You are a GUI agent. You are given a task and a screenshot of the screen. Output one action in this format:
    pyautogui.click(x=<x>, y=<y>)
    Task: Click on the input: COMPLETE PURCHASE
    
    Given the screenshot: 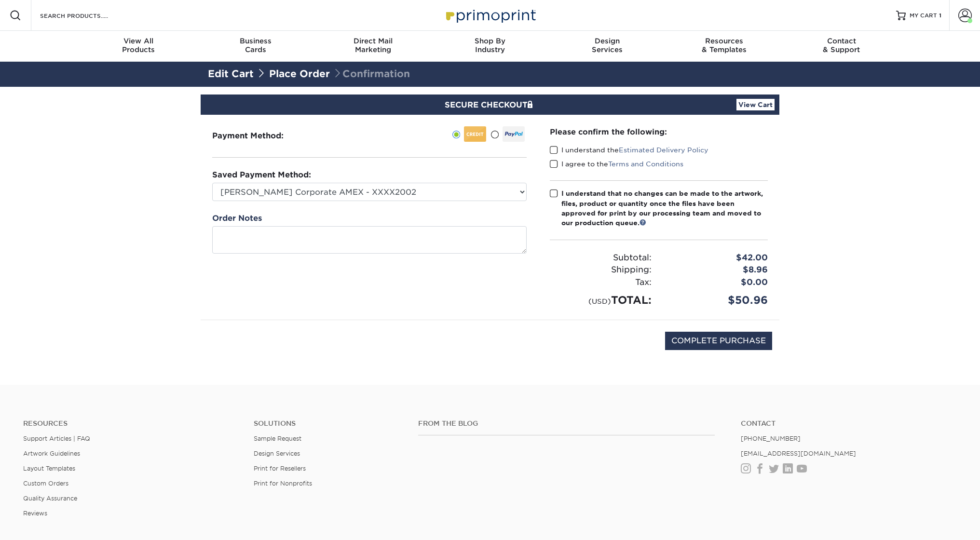 What is the action you would take?
    pyautogui.click(x=719, y=340)
    